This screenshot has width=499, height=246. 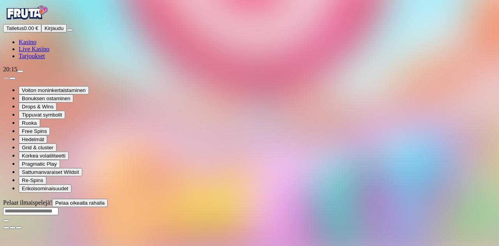 I want to click on span: Pelaa oikealla rahalla, so click(x=80, y=203).